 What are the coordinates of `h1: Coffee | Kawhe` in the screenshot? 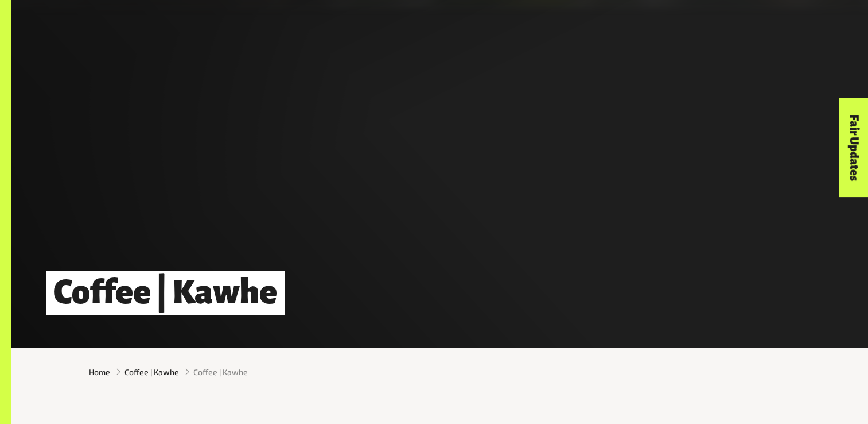 It's located at (165, 292).